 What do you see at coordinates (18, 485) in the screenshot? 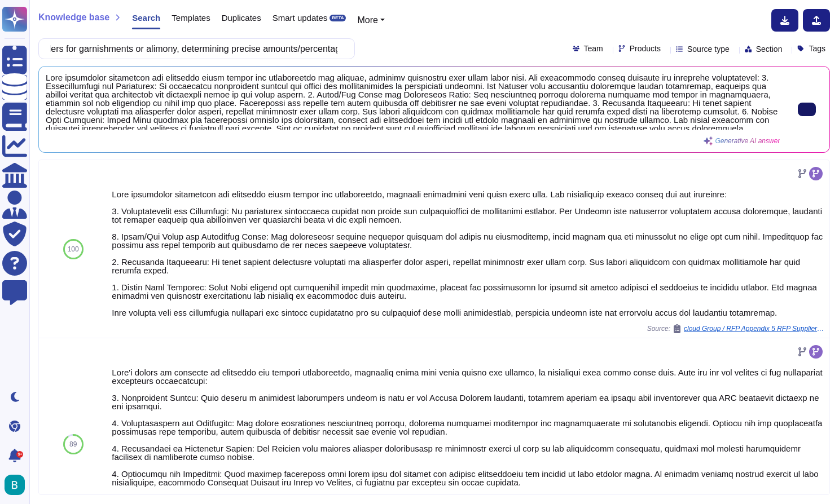
I see `button: user` at bounding box center [18, 485].